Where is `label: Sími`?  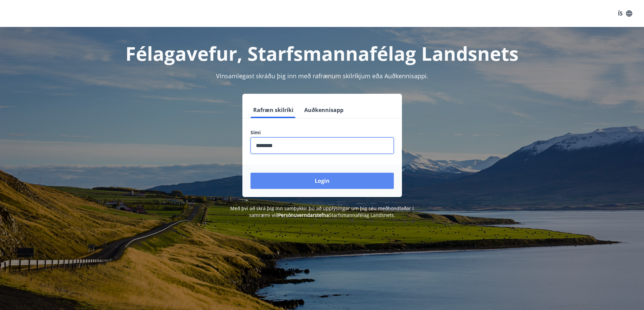
label: Sími is located at coordinates (322, 132).